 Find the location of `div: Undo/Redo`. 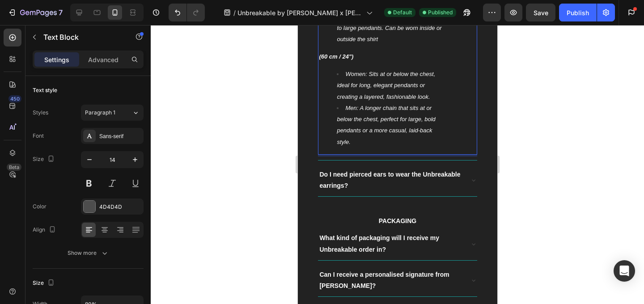

div: Undo/Redo is located at coordinates (186, 13).